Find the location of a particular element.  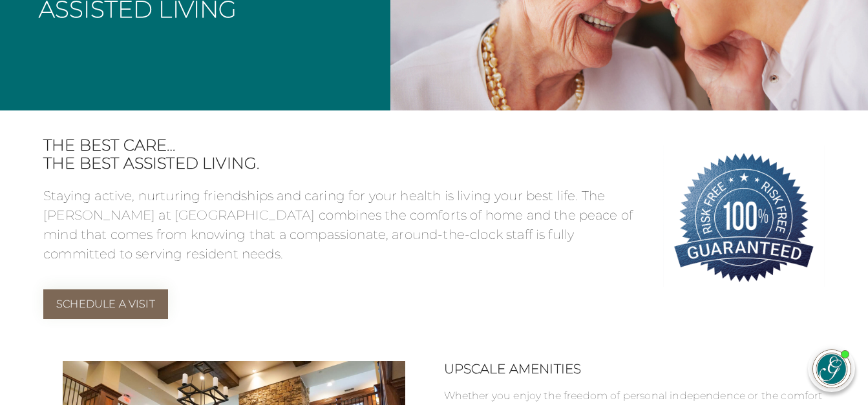

h2: Upscale Amenities is located at coordinates (634, 369).